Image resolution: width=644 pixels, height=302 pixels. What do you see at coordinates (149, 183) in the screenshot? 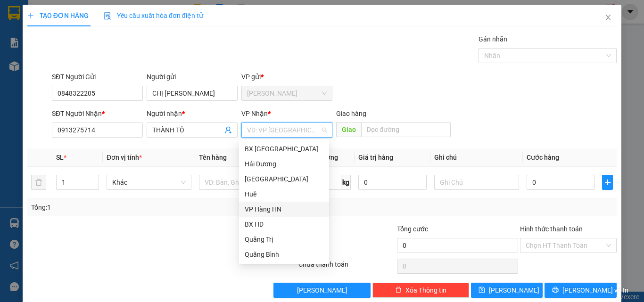
I see `span: Khác` at bounding box center [149, 183].